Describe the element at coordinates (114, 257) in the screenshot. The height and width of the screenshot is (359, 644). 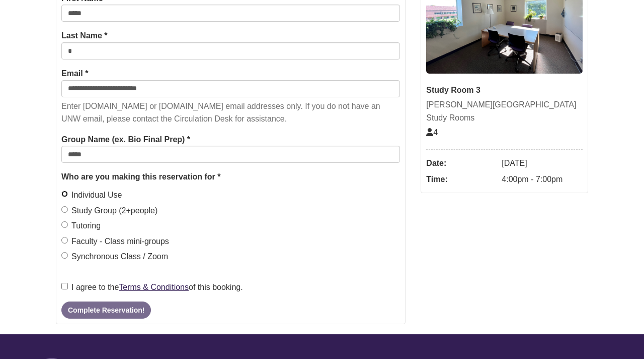
I see `label: Synchronous Class / Zoom` at that location.